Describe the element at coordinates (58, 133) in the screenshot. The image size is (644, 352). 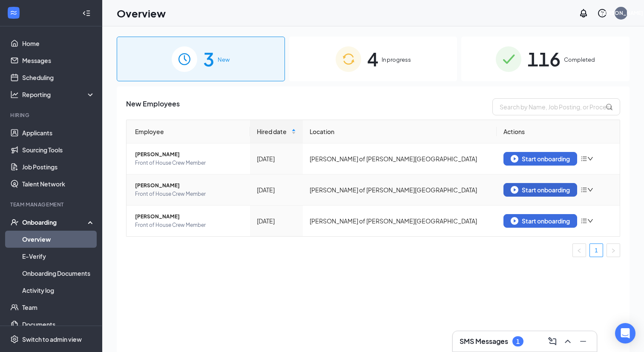
I see `a: Applicants` at that location.